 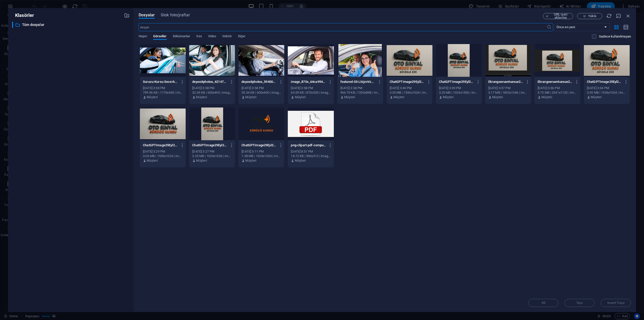 What do you see at coordinates (142, 36) in the screenshot?
I see `span: Hepsi` at bounding box center [142, 36].